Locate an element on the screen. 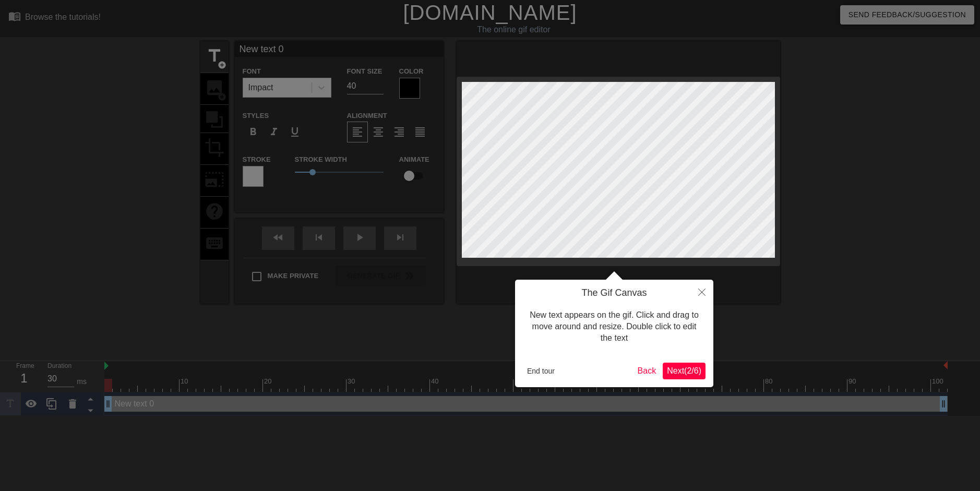  button: Close is located at coordinates (702, 292).